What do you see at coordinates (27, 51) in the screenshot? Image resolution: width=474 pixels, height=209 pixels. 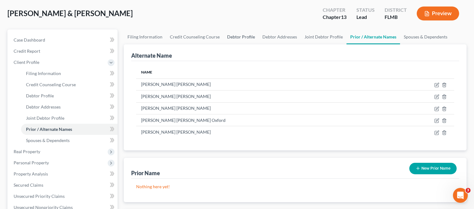 I see `span: Credit Report` at bounding box center [27, 51].